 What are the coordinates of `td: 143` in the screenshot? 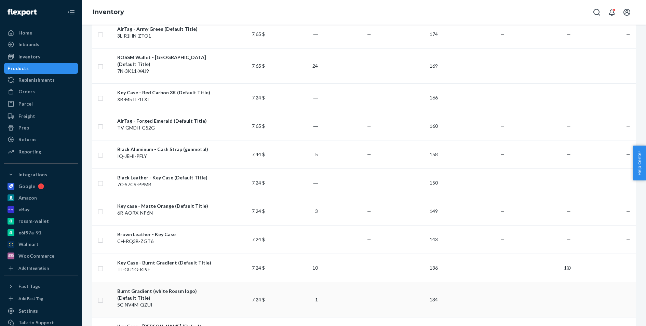 It's located at (407, 239).